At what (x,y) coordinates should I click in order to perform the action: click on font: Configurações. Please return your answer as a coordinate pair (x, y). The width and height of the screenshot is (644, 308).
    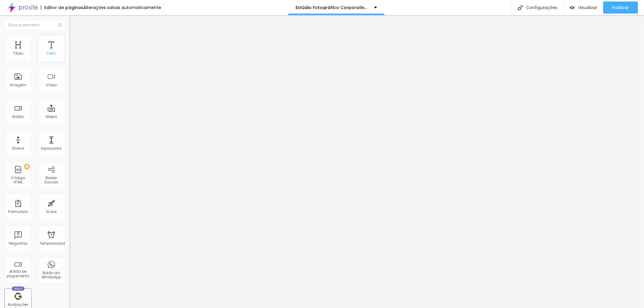
    Looking at the image, I should click on (542, 7).